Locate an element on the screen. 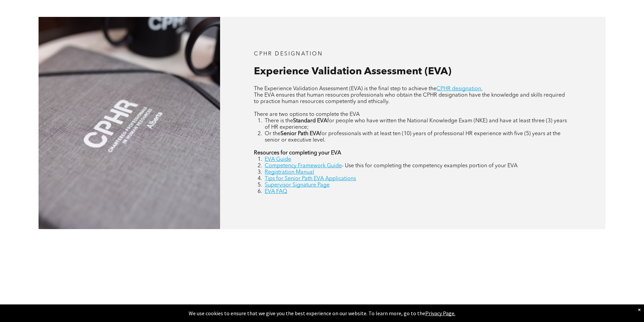  span: for professionals with at least ten (10) years of professional HR experience with five (5) years ... is located at coordinates (412, 137).